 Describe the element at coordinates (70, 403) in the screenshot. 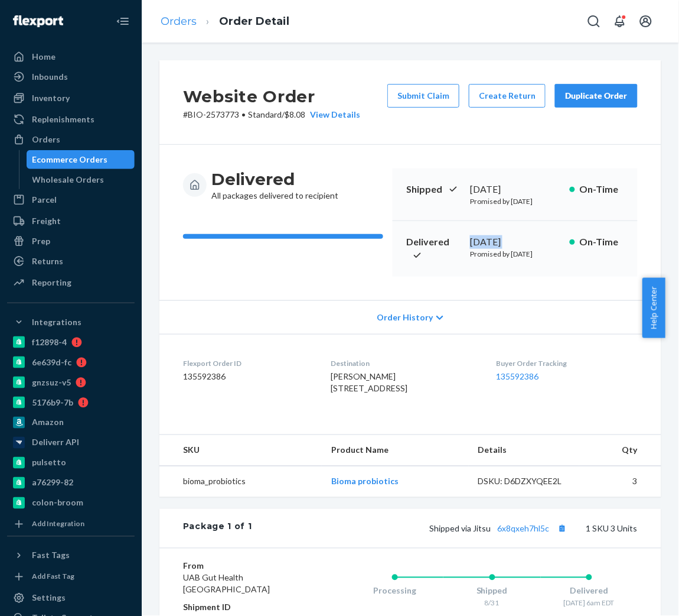

I see `a: 5176b9-7b` at that location.